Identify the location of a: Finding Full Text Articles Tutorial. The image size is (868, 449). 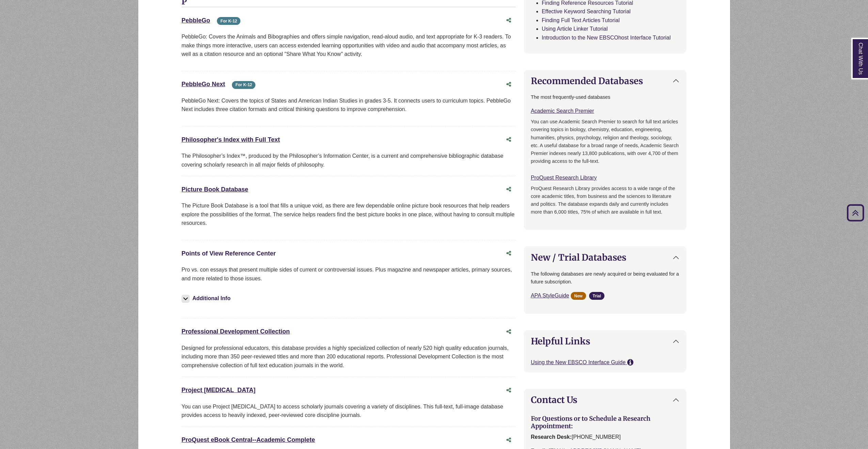
(581, 20).